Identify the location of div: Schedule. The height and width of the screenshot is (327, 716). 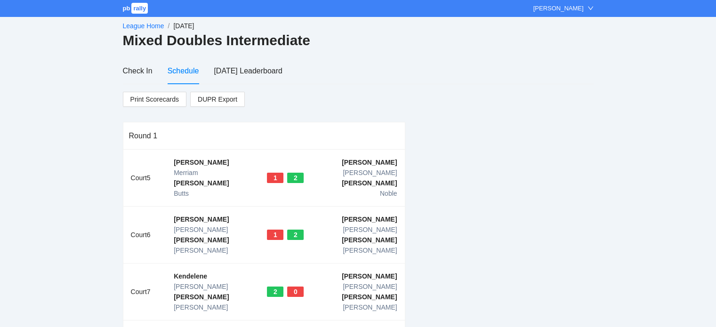
(183, 71).